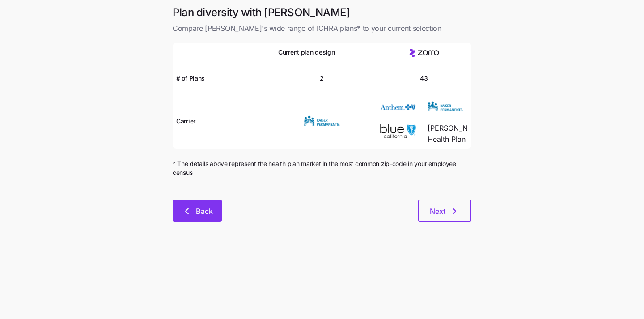 The height and width of the screenshot is (319, 644). I want to click on span: Carrier, so click(186, 121).